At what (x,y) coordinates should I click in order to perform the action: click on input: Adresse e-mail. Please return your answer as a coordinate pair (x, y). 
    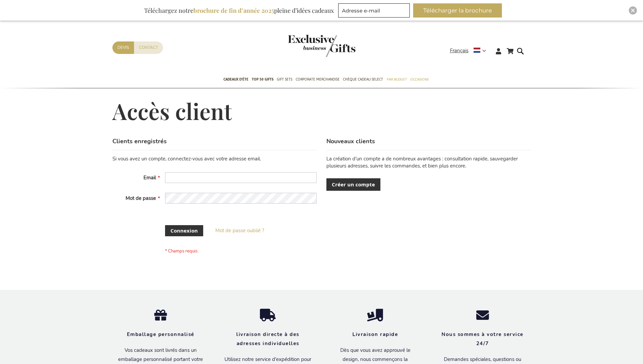
    Looking at the image, I should click on (374, 10).